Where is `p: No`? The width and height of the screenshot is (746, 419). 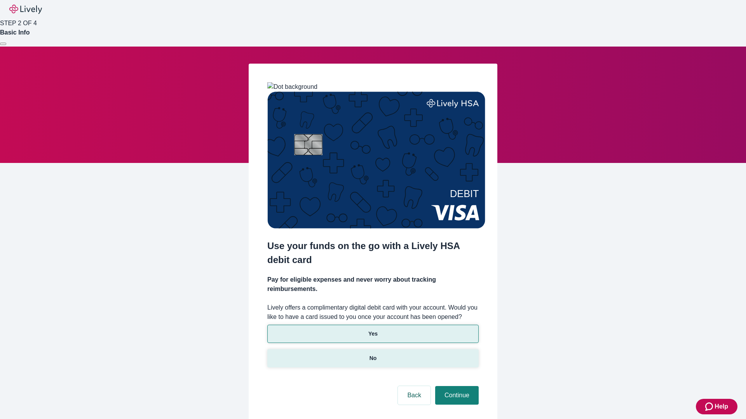 p: No is located at coordinates (373, 358).